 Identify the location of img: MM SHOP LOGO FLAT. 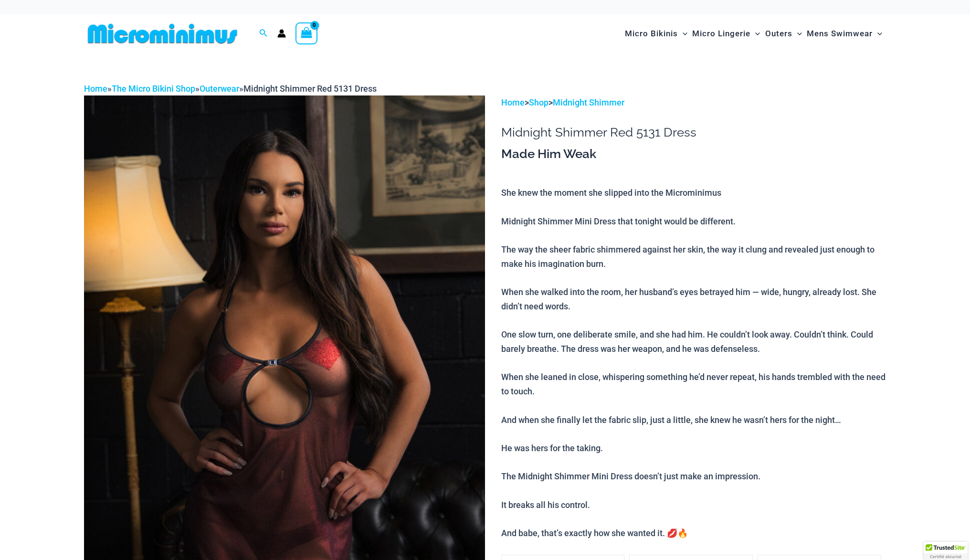
(162, 33).